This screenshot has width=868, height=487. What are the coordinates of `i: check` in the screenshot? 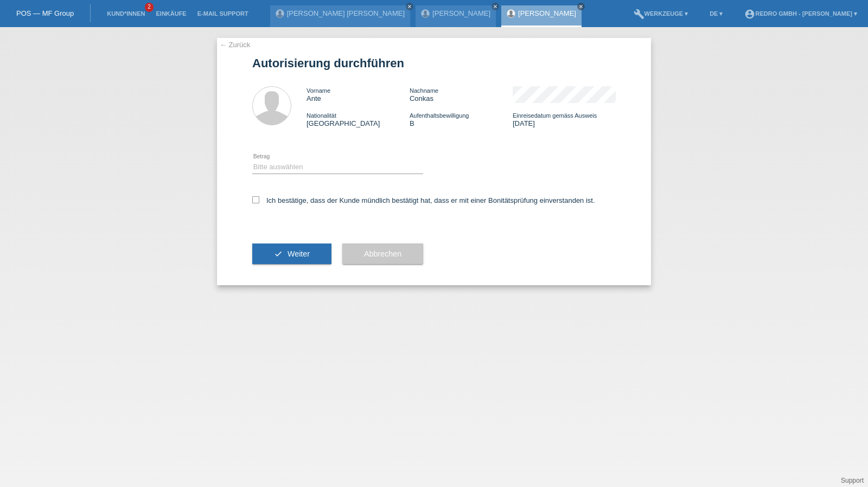 It's located at (279, 253).